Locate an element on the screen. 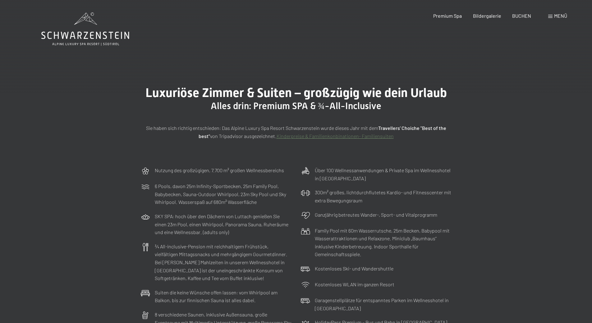  a: Bildergalerie is located at coordinates (487, 16).